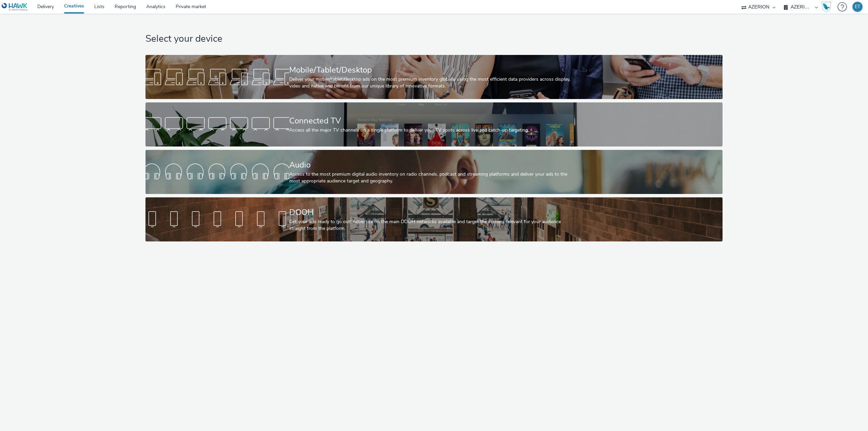 This screenshot has width=868, height=431. I want to click on div: Deliver your mobile/tablet/desktop ads on the most premium inventory globally using the most effi..., so click(433, 83).